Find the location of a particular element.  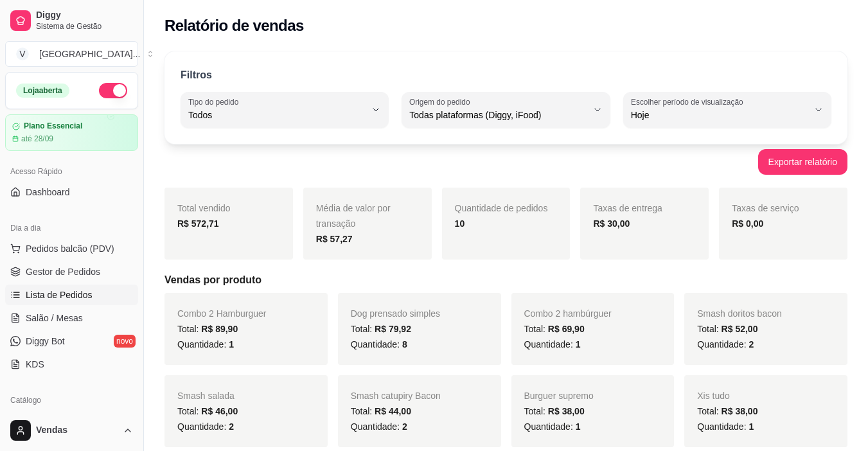

span: Hoje is located at coordinates (720, 115).